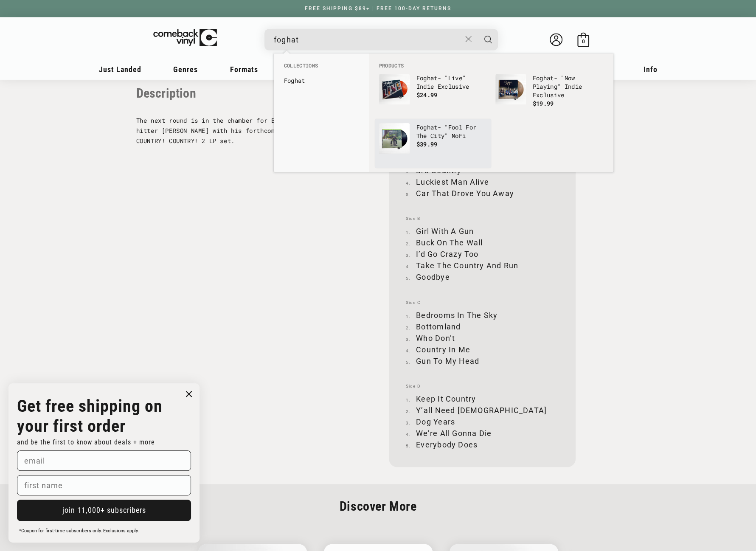 This screenshot has height=551, width=756. I want to click on span: and be the first to know about deals + more, so click(86, 442).